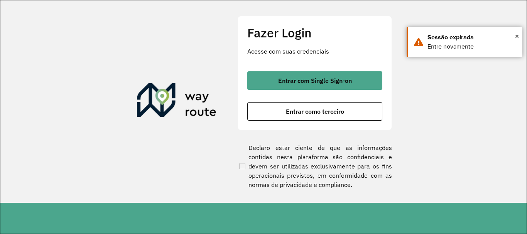 The image size is (527, 234). What do you see at coordinates (472, 37) in the screenshot?
I see `div: Sessão expirada` at bounding box center [472, 37].